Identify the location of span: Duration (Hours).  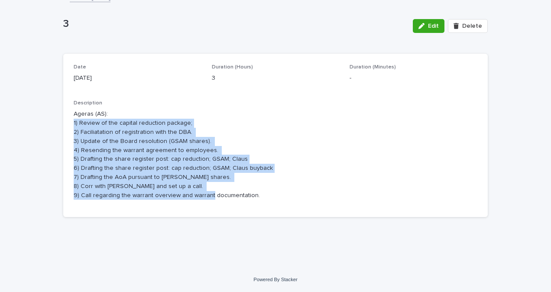
(232, 67).